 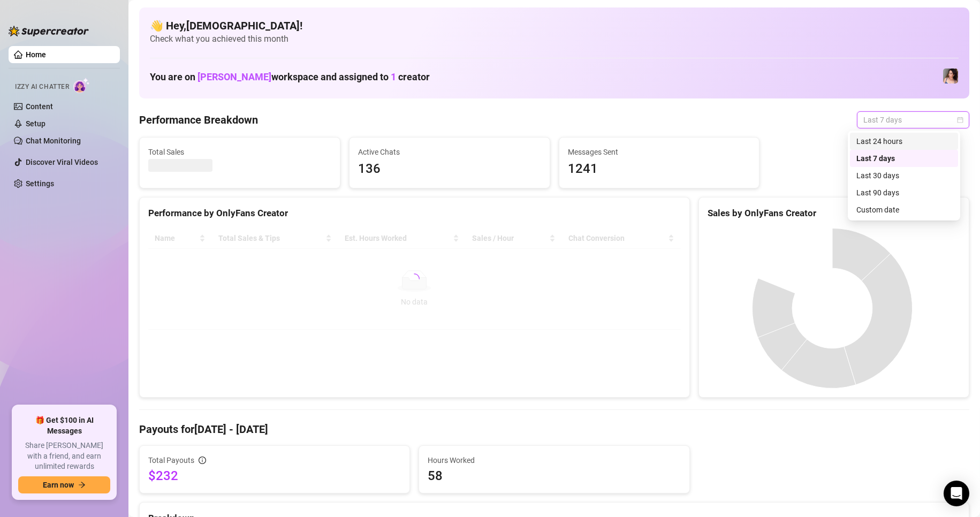 What do you see at coordinates (289, 77) in the screenshot?
I see `h1: You are on workspace and assigned to creator` at bounding box center [289, 77].